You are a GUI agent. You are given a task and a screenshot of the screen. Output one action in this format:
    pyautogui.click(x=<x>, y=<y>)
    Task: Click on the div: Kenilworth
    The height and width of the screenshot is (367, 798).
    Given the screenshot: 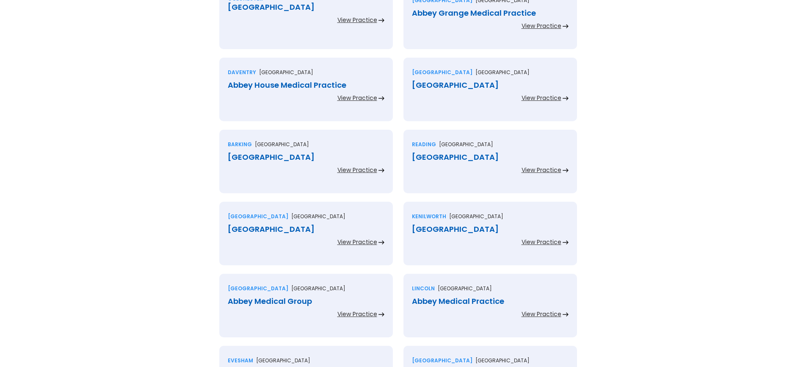 What is the action you would take?
    pyautogui.click(x=429, y=216)
    